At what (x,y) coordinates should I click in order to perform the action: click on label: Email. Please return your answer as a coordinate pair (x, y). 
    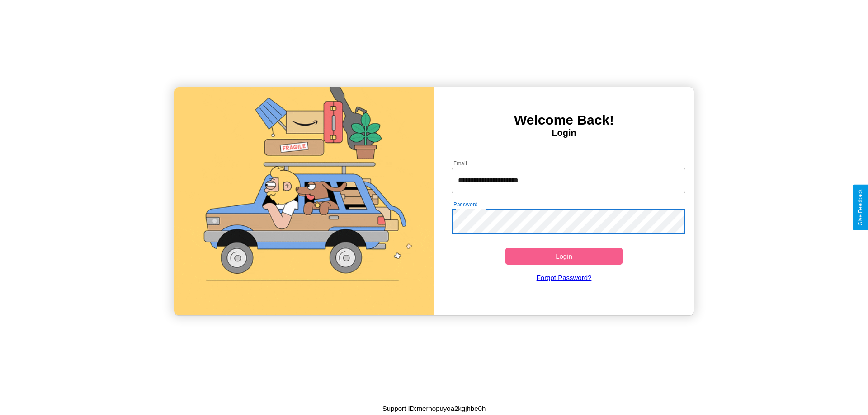
    Looking at the image, I should click on (460, 163).